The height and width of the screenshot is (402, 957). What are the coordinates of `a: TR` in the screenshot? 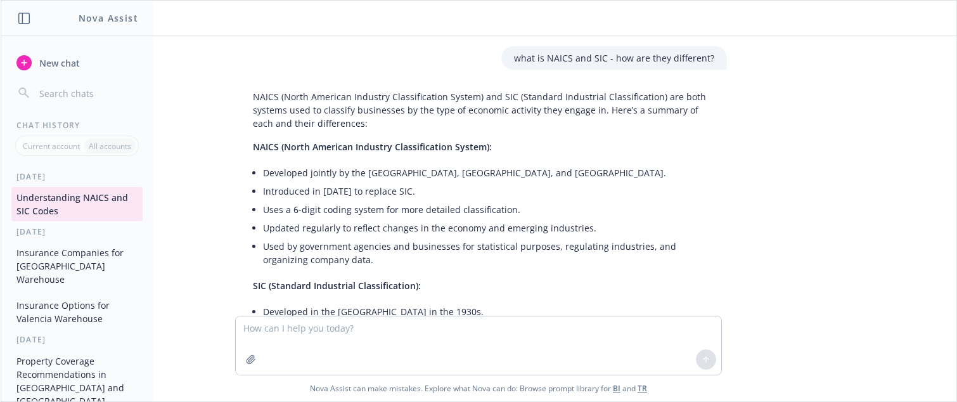 It's located at (642, 388).